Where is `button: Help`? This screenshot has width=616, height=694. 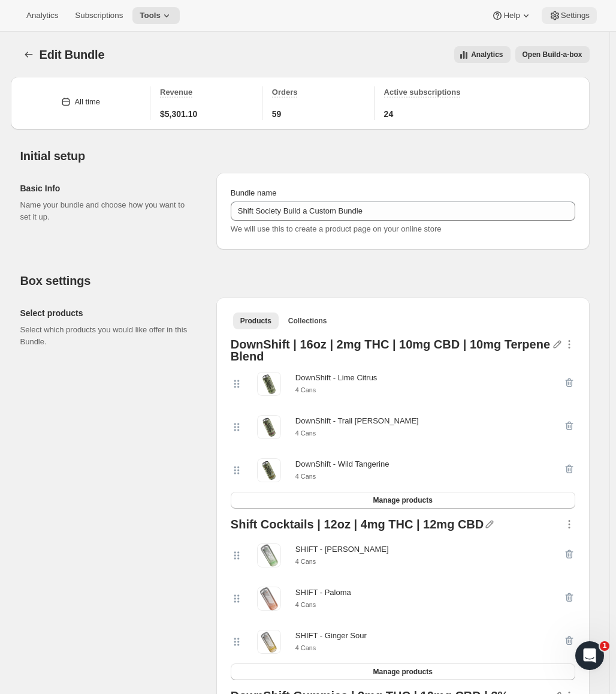
button: Help is located at coordinates (511, 15).